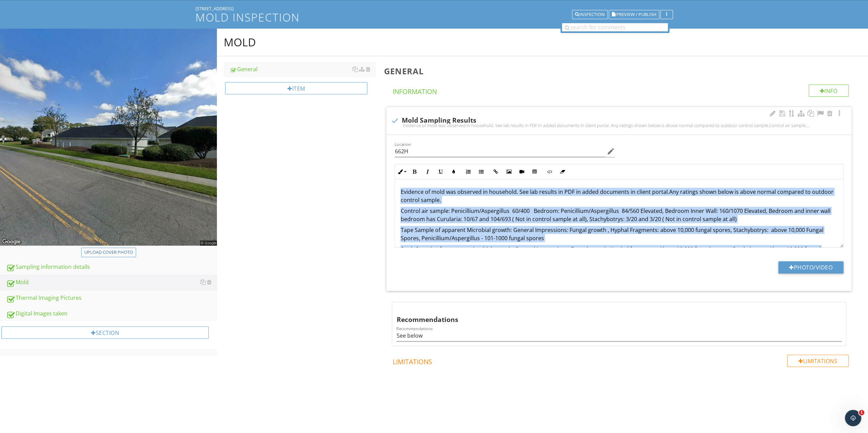  What do you see at coordinates (496, 172) in the screenshot?
I see `button: Insert Link (Ctrl+K)` at bounding box center [496, 172].